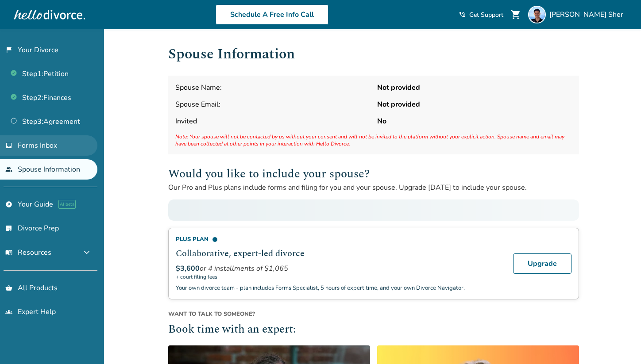  What do you see at coordinates (619, 343) in the screenshot?
I see `div: Chat Widget` at bounding box center [619, 343].